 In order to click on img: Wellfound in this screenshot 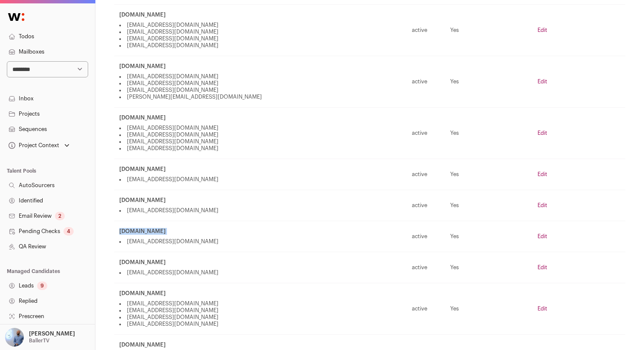, I will do `click(16, 17)`.